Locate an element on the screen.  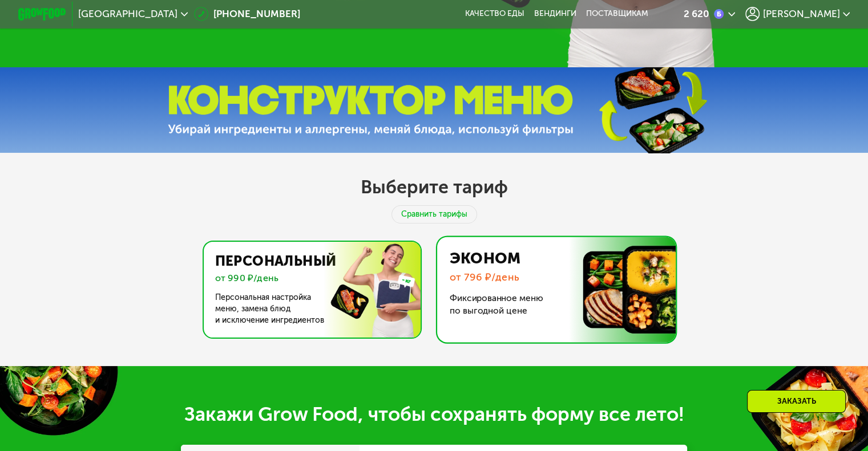
h2: Выберите тариф is located at coordinates (434, 187).